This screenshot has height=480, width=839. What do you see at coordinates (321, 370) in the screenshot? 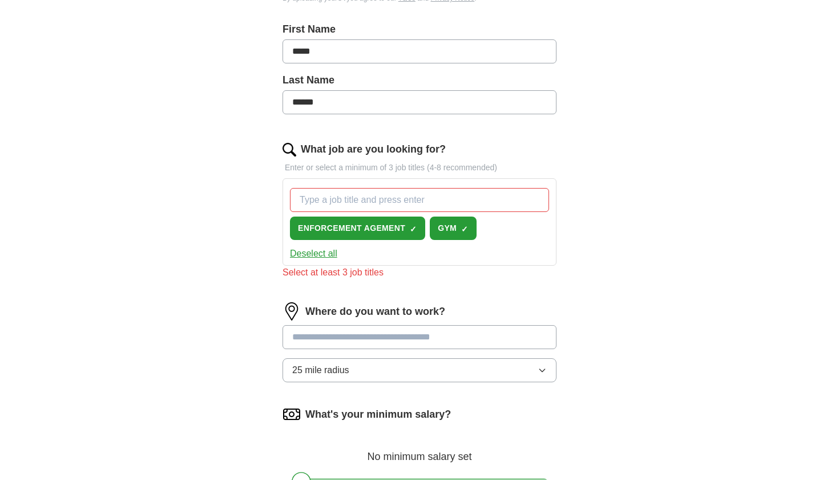
I see `span: 25 mile radius` at bounding box center [321, 370].